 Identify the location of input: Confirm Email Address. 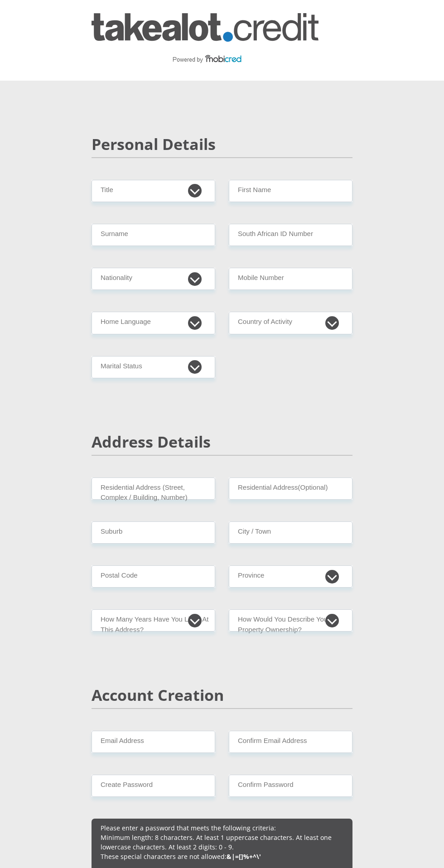
(291, 741).